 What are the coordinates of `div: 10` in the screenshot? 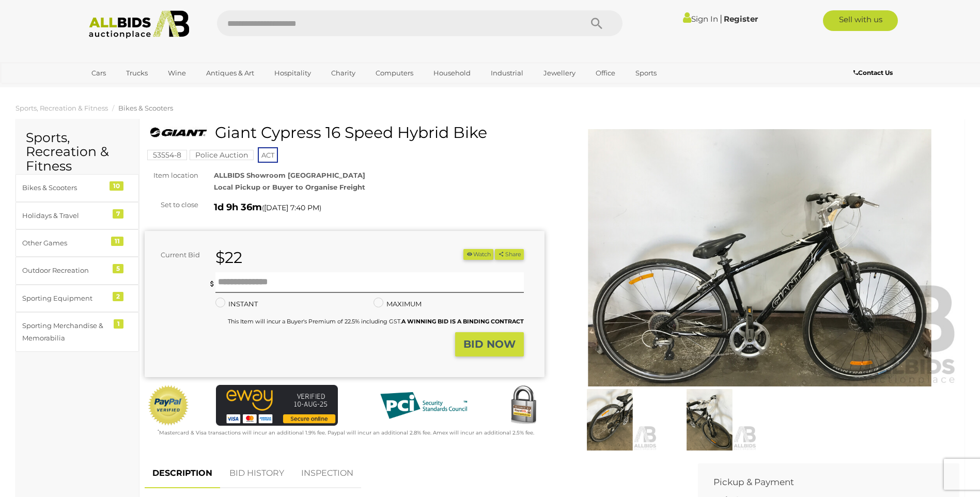 It's located at (116, 186).